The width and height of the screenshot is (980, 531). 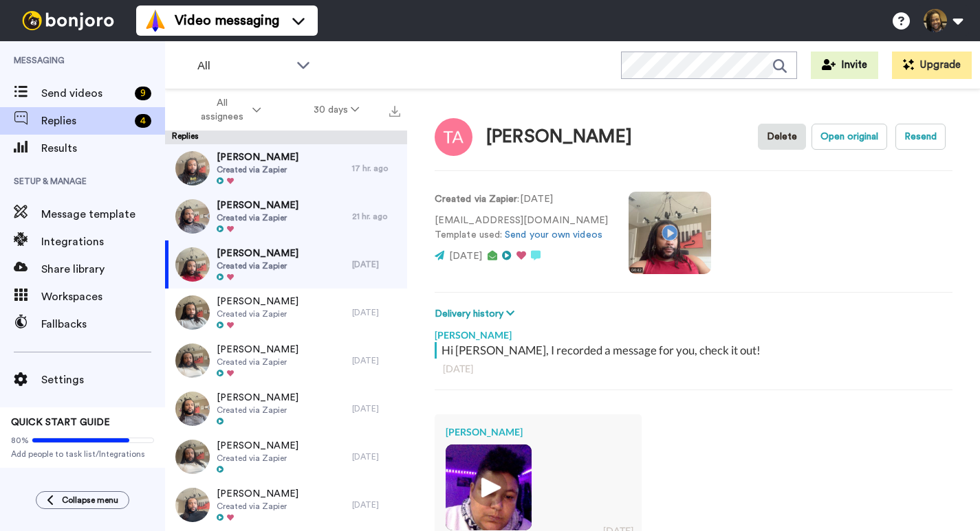 What do you see at coordinates (227, 20) in the screenshot?
I see `span: Video messaging` at bounding box center [227, 20].